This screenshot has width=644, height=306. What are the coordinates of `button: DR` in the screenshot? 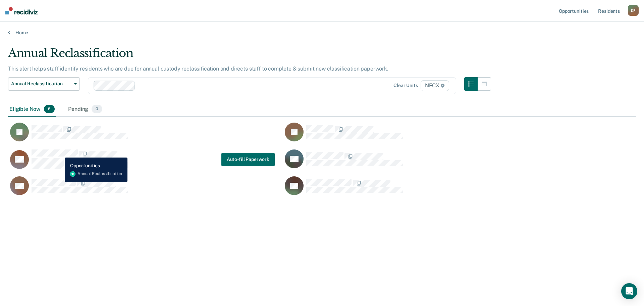 It's located at (633, 10).